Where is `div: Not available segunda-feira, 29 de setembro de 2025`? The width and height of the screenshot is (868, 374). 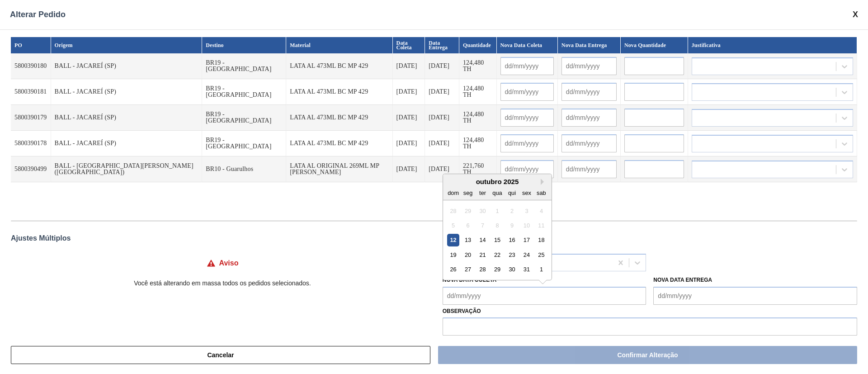
div: Not available segunda-feira, 29 de setembro de 2025 is located at coordinates (467, 211).